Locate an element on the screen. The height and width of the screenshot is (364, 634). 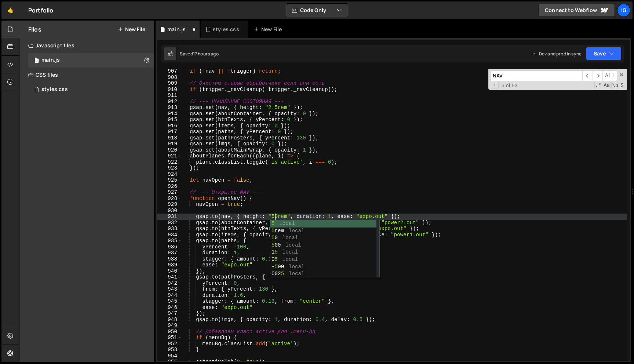
div: Dev and prod in sync is located at coordinates (556, 54).